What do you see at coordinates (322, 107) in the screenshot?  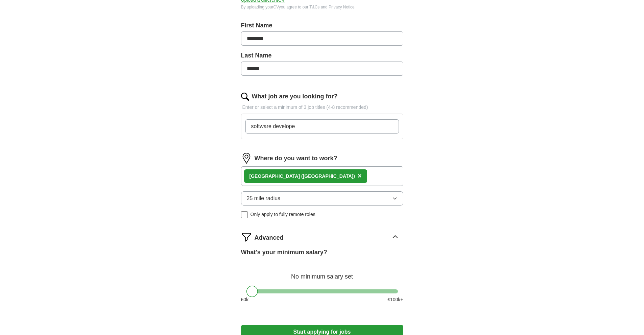 I see `p: Enter or select a minimum of 3 job titles (4-8 recommended)` at bounding box center [322, 107].